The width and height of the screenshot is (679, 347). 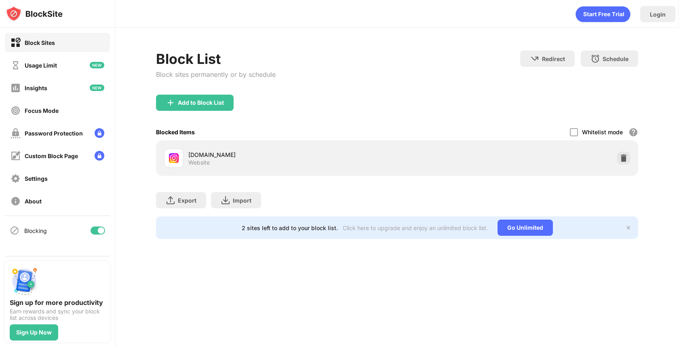 What do you see at coordinates (242, 200) in the screenshot?
I see `div: Import` at bounding box center [242, 200].